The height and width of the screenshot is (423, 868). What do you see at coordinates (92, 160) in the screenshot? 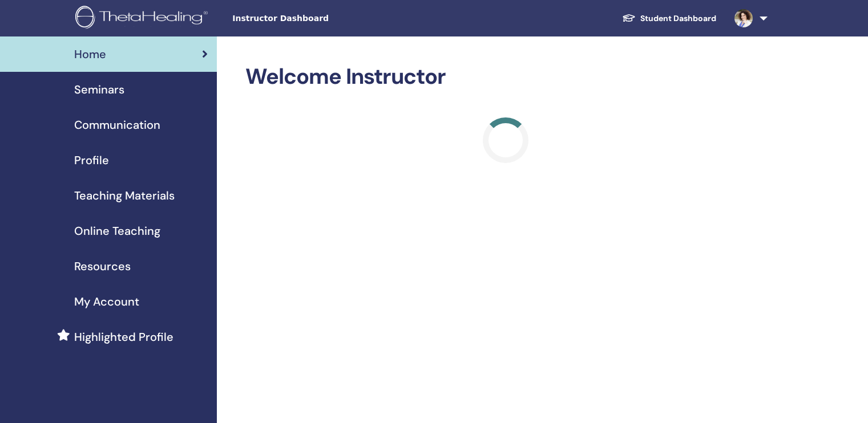
I see `span: Profile` at bounding box center [92, 160].